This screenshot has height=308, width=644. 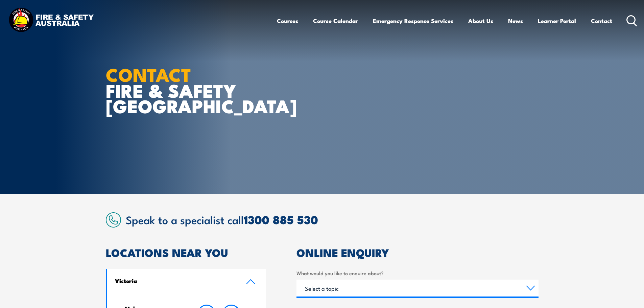 What do you see at coordinates (418, 253) in the screenshot?
I see `h2: ONLINE ENQUIRY` at bounding box center [418, 253].